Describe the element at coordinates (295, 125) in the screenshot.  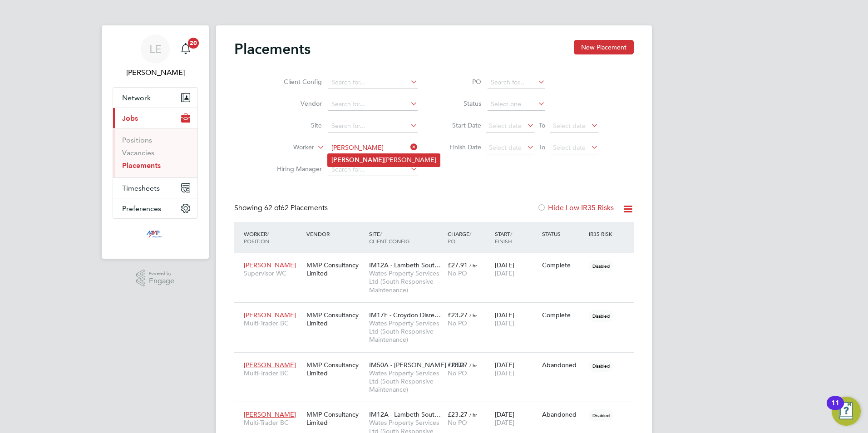
I see `label: Site` at that location.